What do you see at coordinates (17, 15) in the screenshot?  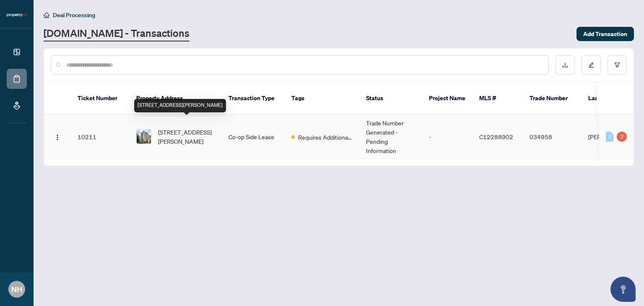 I see `img: logo` at bounding box center [17, 15].